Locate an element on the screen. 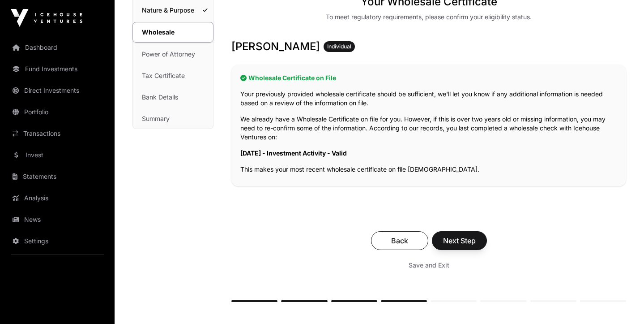 The width and height of the screenshot is (644, 324). button: Save and Exit is located at coordinates (429, 265).